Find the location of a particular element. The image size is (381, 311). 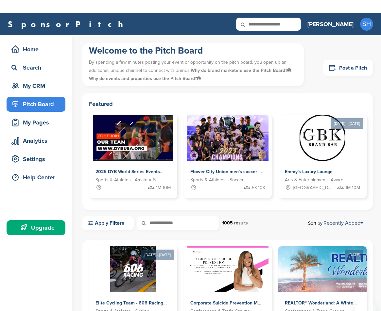

span: results is located at coordinates (241, 223).